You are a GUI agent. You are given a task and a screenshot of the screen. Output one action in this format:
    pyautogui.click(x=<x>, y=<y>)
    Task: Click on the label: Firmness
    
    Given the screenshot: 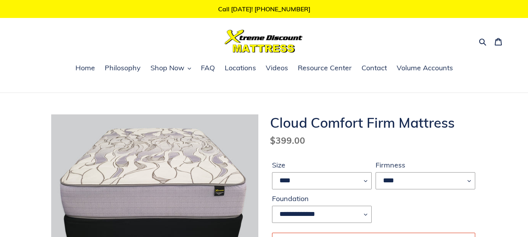 What is the action you would take?
    pyautogui.click(x=425, y=165)
    